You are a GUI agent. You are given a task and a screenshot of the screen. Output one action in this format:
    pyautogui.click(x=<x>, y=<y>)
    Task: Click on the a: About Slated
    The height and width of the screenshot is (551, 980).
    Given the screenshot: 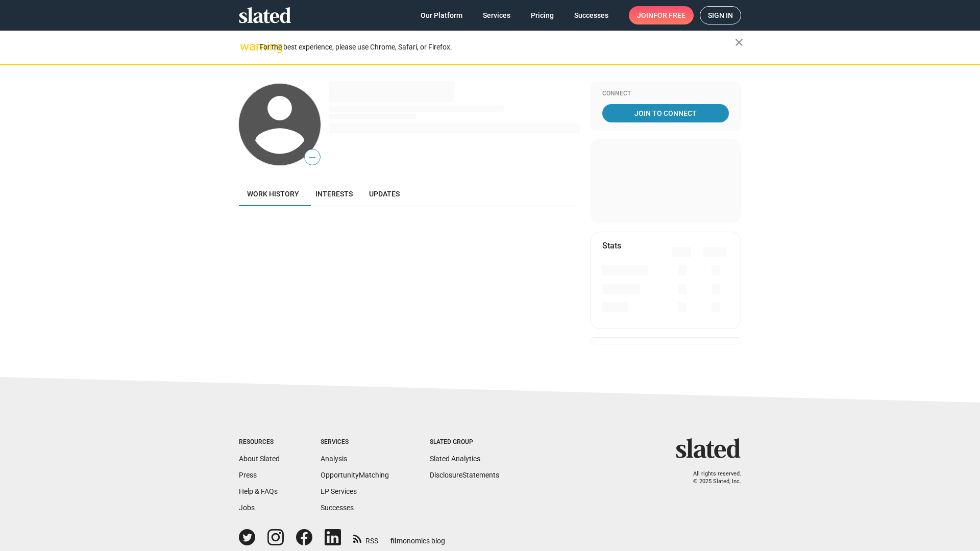 What is the action you would take?
    pyautogui.click(x=260, y=459)
    